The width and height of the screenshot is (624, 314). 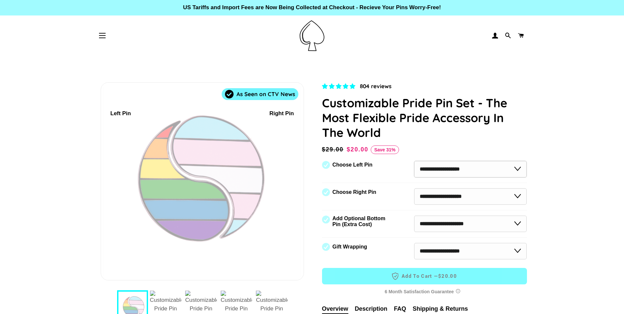 I want to click on div: 6 Month Satisfaction Guarantee, so click(x=424, y=291).